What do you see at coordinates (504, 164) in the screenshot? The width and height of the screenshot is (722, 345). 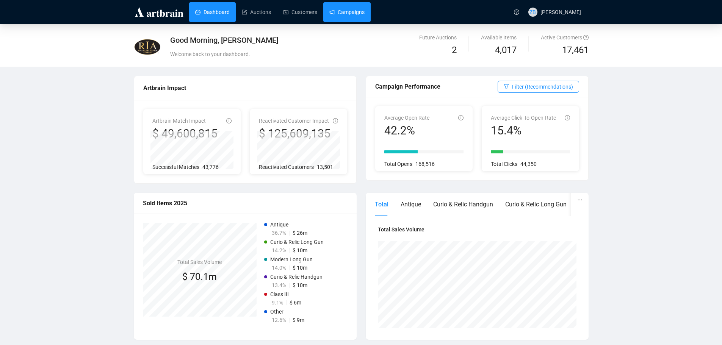 I see `span: Total Clicks` at bounding box center [504, 164].